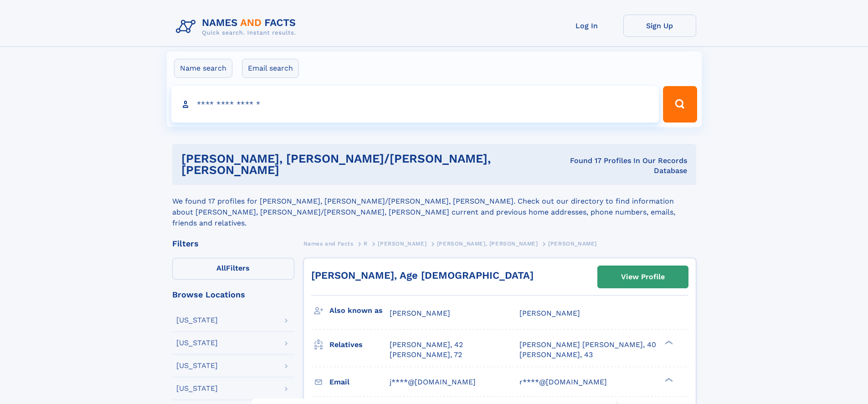 This screenshot has height=404, width=868. I want to click on input: search input, so click(415, 104).